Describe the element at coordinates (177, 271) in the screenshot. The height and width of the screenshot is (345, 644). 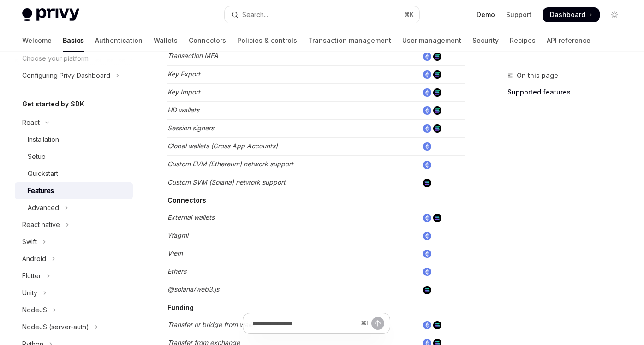
I see `em: Ethers` at that location.